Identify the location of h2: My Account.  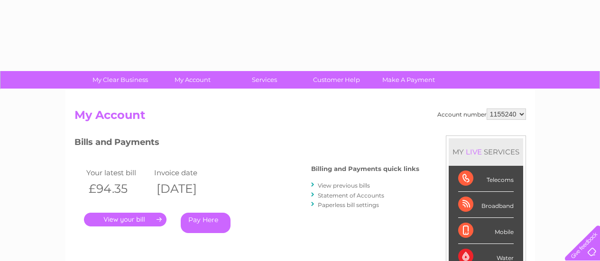
(300, 118).